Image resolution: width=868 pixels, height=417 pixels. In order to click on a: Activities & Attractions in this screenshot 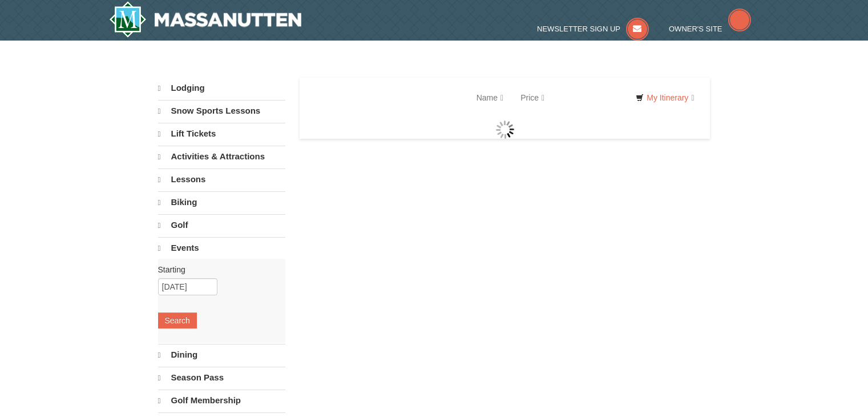, I will do `click(221, 157)`.